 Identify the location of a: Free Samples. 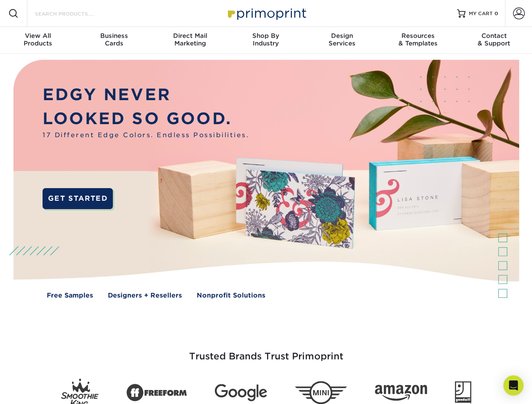
(70, 296).